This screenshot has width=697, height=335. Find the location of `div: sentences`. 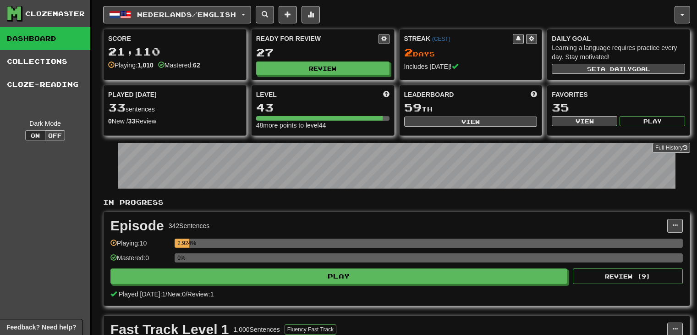

div: sentences is located at coordinates (175, 108).